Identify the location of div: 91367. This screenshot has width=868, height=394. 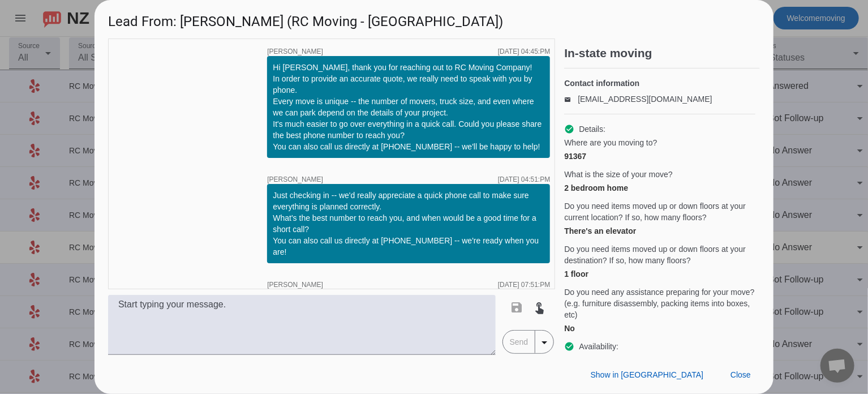
(660, 156).